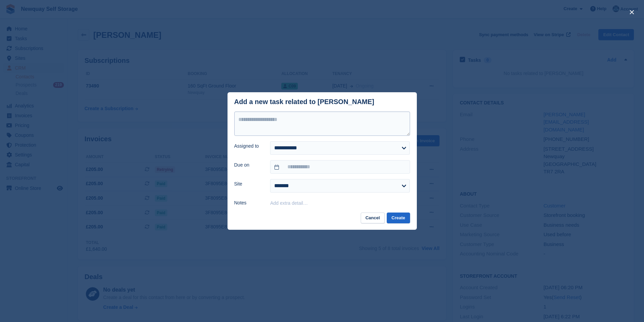 This screenshot has height=322, width=644. I want to click on button: Create, so click(398, 218).